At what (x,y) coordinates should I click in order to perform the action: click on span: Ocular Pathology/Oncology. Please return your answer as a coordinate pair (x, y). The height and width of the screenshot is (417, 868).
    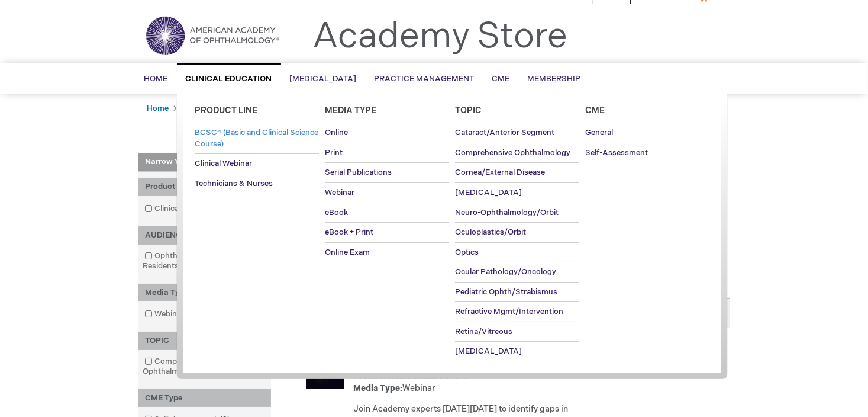
    Looking at the image, I should click on (505, 272).